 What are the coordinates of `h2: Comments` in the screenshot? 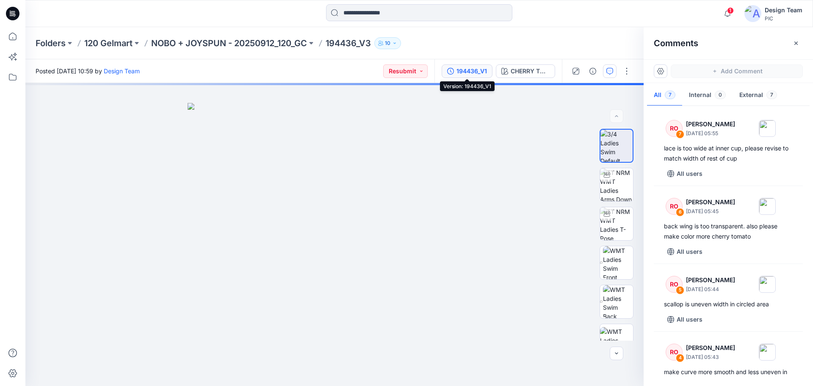 It's located at (676, 43).